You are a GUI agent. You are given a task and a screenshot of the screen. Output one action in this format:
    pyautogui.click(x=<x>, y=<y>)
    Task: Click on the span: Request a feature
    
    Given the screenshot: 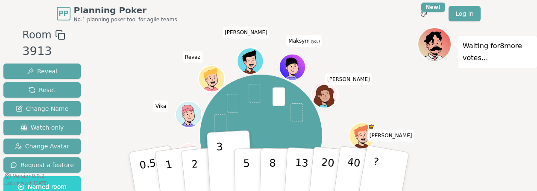 What is the action you would take?
    pyautogui.click(x=42, y=165)
    